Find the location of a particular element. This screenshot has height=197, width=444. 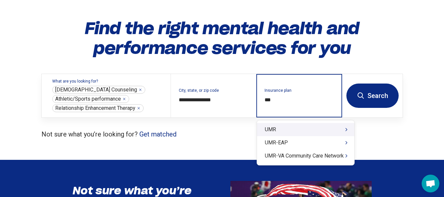

span: Relationship Enhancement Therapy is located at coordinates (95, 108).